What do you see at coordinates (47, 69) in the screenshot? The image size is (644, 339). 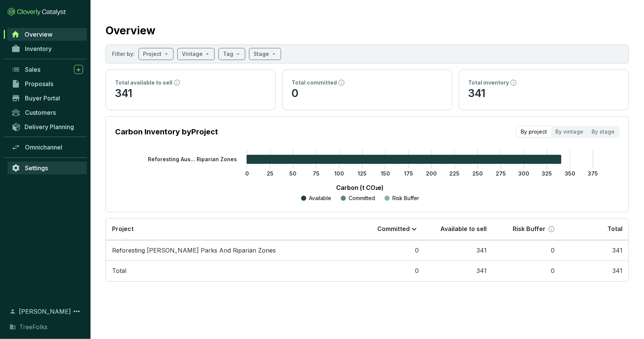 I see `a: Sales` at bounding box center [47, 69].